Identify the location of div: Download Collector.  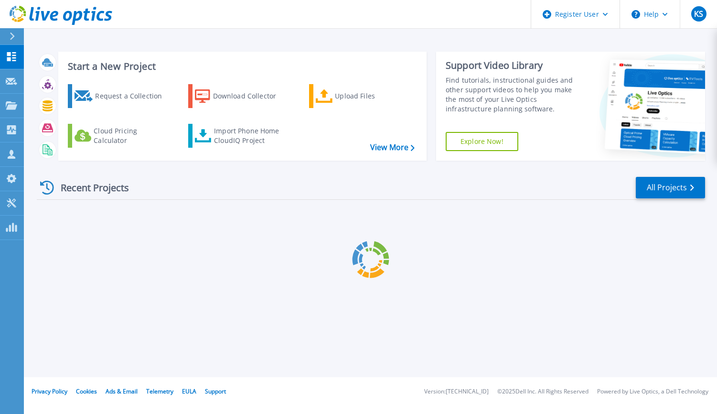
(251, 96).